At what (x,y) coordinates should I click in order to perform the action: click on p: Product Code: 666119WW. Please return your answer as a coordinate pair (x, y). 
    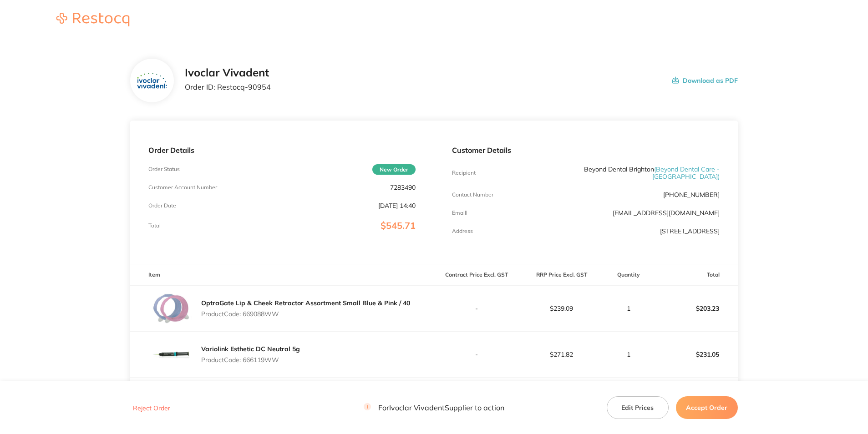
    Looking at the image, I should click on (250, 359).